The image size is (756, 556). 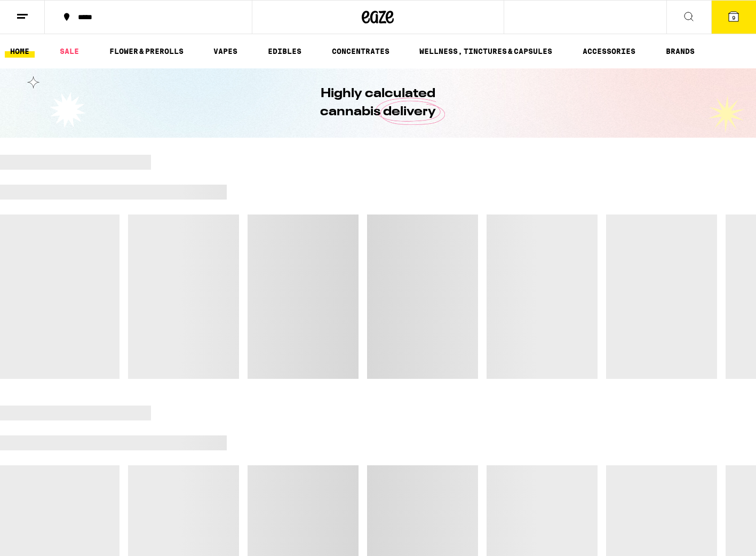 What do you see at coordinates (378, 103) in the screenshot?
I see `h1: Highly calculated cannabis delivery` at bounding box center [378, 103].